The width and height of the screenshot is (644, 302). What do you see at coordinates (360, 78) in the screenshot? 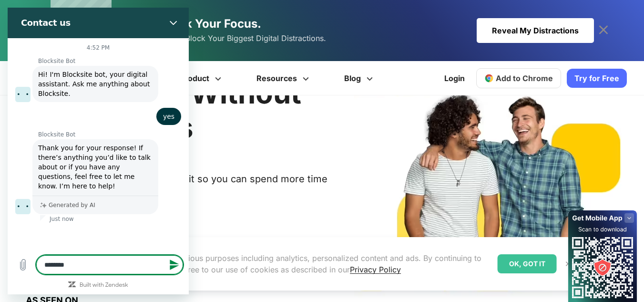
I see `a: Blog` at bounding box center [360, 78].